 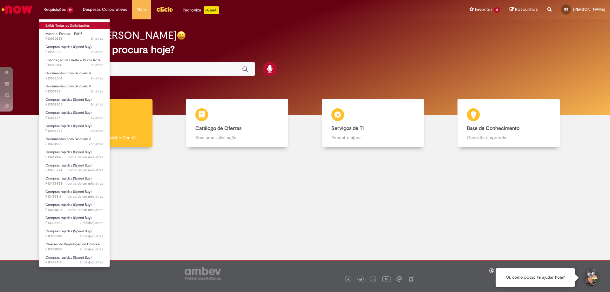 I want to click on span: R13461387, so click(x=74, y=157).